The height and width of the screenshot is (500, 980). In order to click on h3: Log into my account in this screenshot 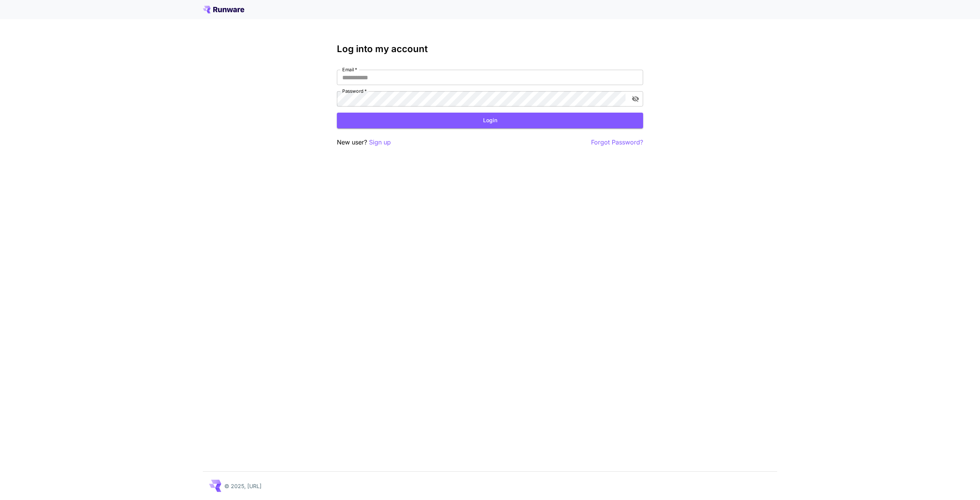, I will do `click(490, 49)`.